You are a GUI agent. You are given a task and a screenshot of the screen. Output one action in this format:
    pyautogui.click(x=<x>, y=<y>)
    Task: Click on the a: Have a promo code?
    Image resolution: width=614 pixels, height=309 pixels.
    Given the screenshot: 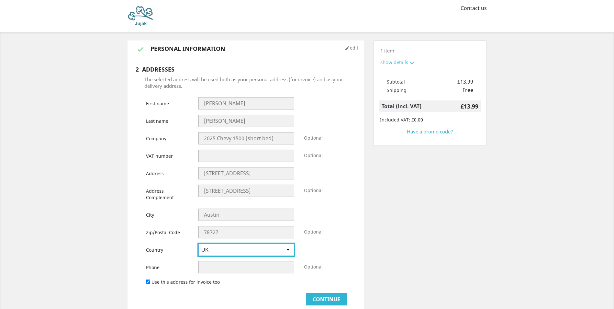 What is the action you would take?
    pyautogui.click(x=430, y=131)
    